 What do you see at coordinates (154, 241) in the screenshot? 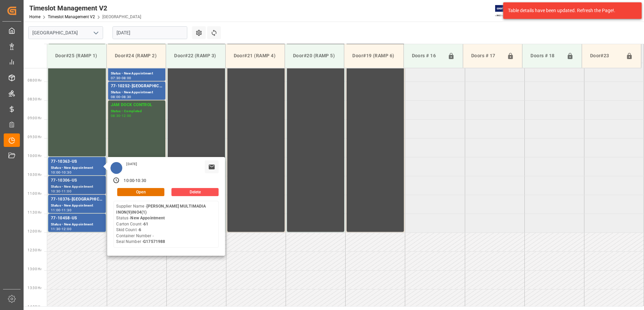
I see `b: G17571988` at bounding box center [154, 241].